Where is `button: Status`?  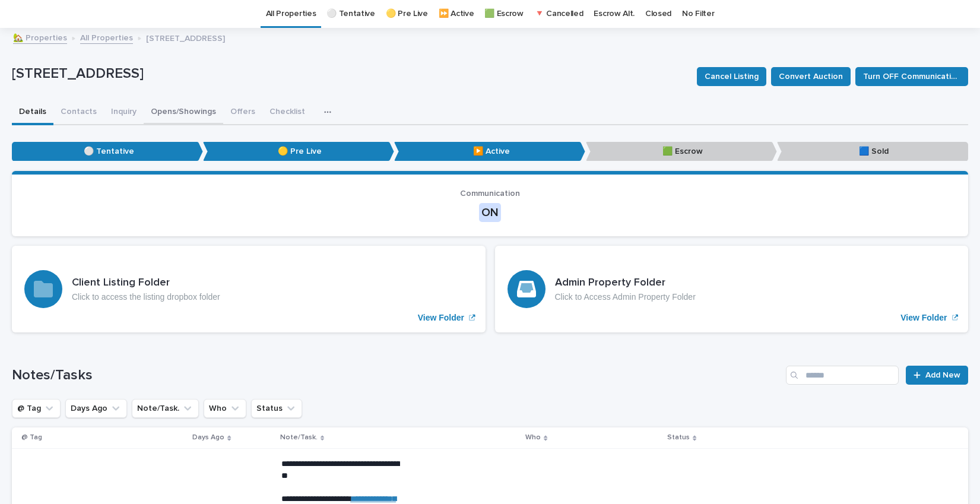
button: Status is located at coordinates (277, 408).